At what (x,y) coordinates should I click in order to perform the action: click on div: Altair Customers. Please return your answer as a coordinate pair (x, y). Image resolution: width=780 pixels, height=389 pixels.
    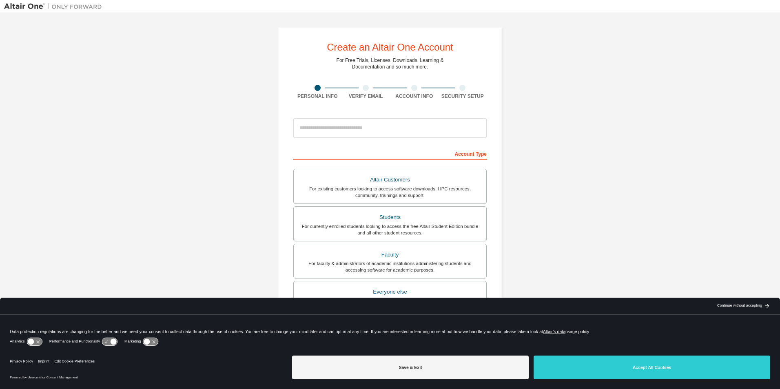
    Looking at the image, I should click on (390, 180).